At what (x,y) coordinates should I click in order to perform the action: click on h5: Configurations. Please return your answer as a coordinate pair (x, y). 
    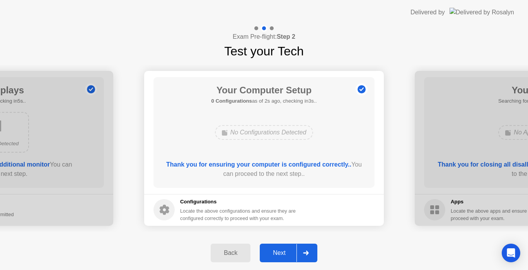
    Looking at the image, I should click on (239, 202).